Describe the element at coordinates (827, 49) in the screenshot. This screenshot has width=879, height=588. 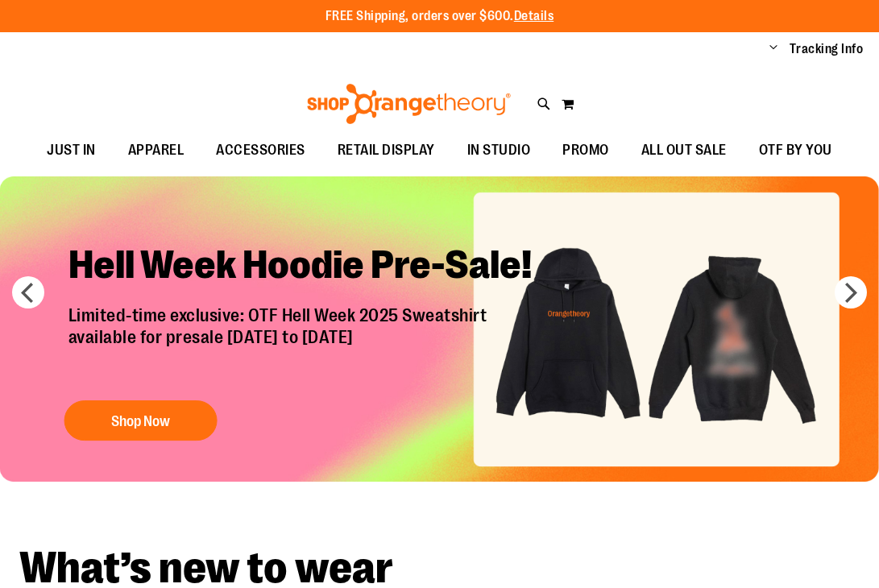
I see `a: Tracking Info` at that location.